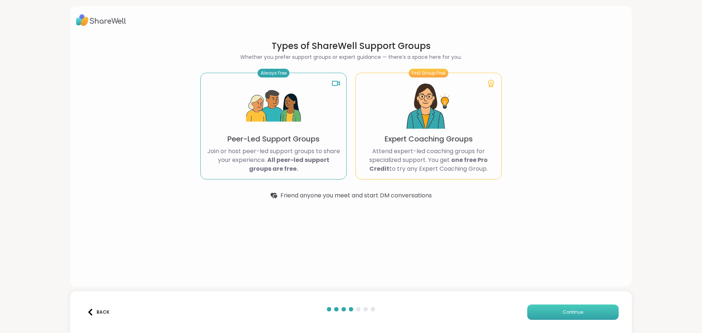  Describe the element at coordinates (273, 160) in the screenshot. I see `p: Join or host peer-led support groups to share your experience.` at that location.